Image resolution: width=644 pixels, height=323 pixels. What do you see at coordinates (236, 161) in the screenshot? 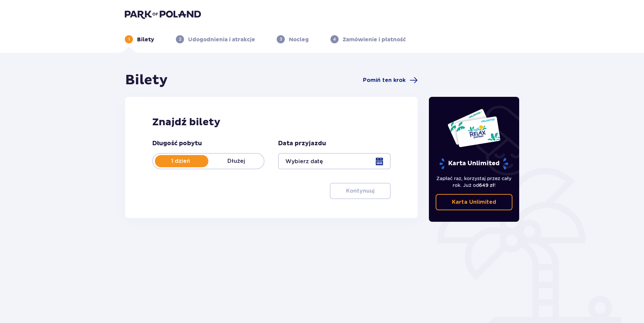
I see `p: Dłużej` at bounding box center [236, 161].